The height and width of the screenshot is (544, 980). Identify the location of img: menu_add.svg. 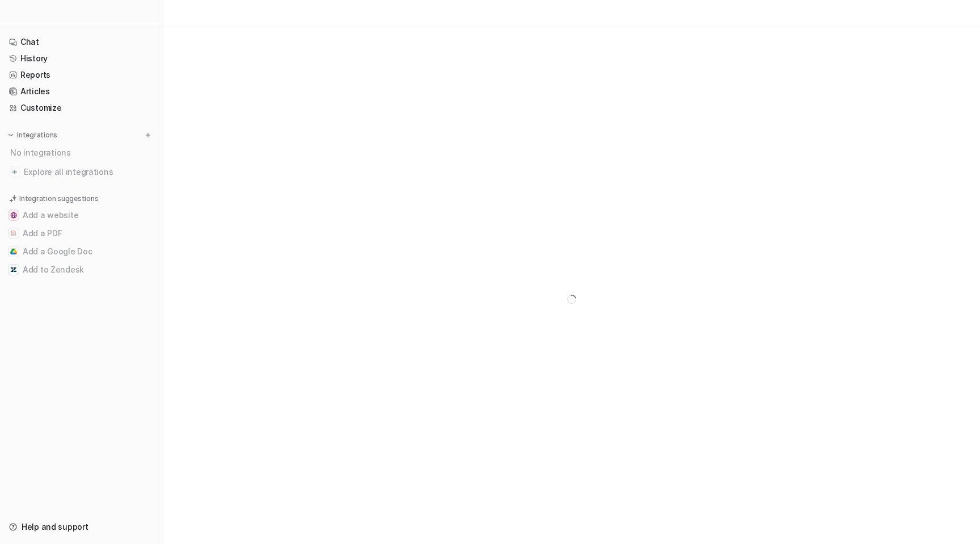
(148, 135).